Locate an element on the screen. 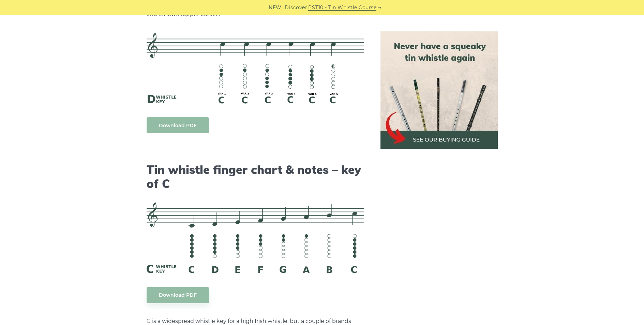 The height and width of the screenshot is (325, 644). h2: Tin whistle finger chart & notes – key of C is located at coordinates (255, 177).